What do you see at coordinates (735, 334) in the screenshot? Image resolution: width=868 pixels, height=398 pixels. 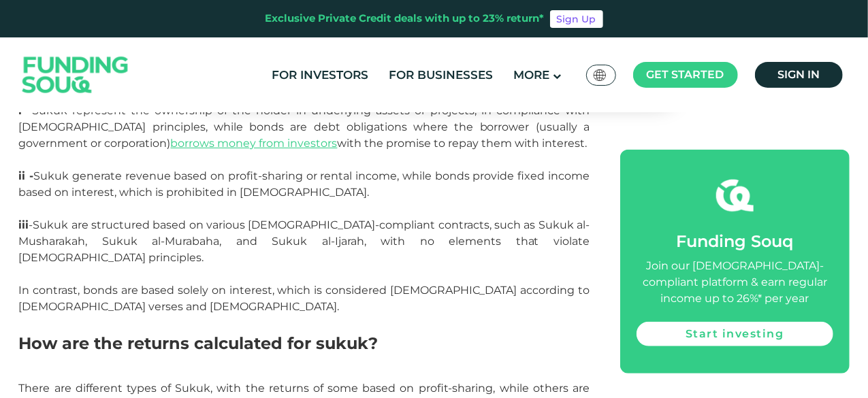 I see `a: Start investing` at bounding box center [735, 334].